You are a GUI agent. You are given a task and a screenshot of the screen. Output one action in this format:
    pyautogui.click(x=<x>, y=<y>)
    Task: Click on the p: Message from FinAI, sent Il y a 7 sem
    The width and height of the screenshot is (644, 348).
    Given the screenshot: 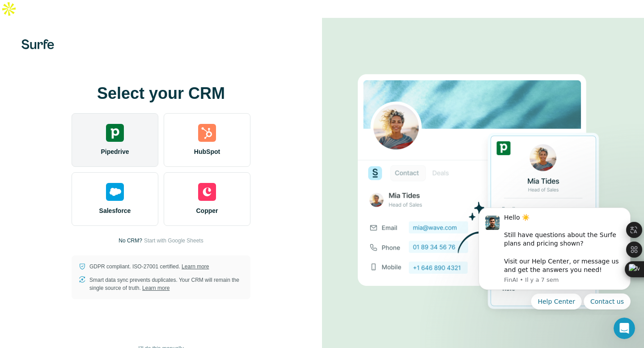 What is the action you would take?
    pyautogui.click(x=99, y=81)
    